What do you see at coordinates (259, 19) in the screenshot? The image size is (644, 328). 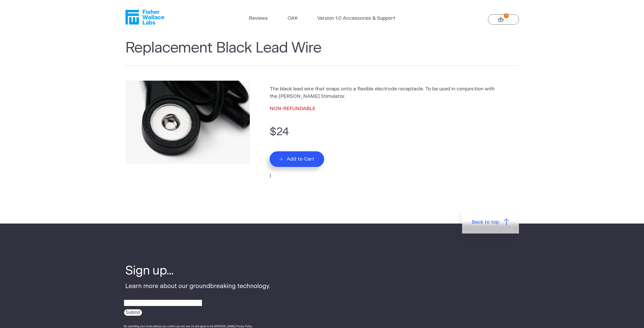 I see `a: Reviews` at bounding box center [259, 19].